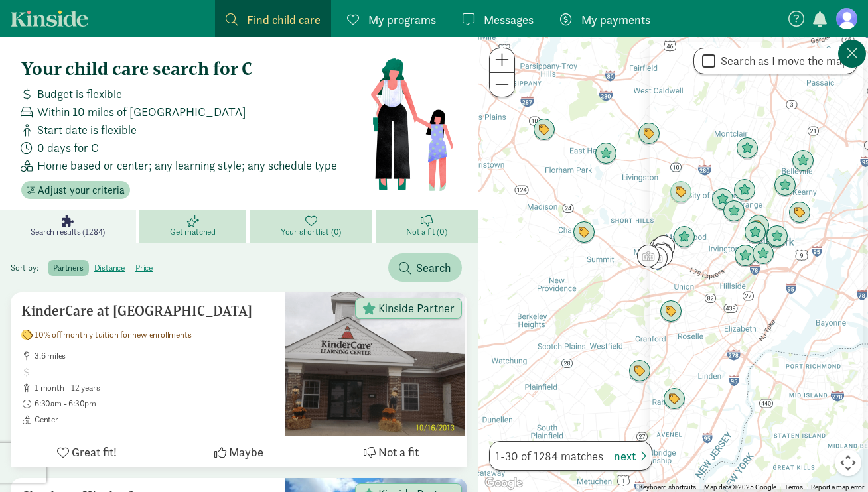  I want to click on span: Get matched, so click(193, 232).